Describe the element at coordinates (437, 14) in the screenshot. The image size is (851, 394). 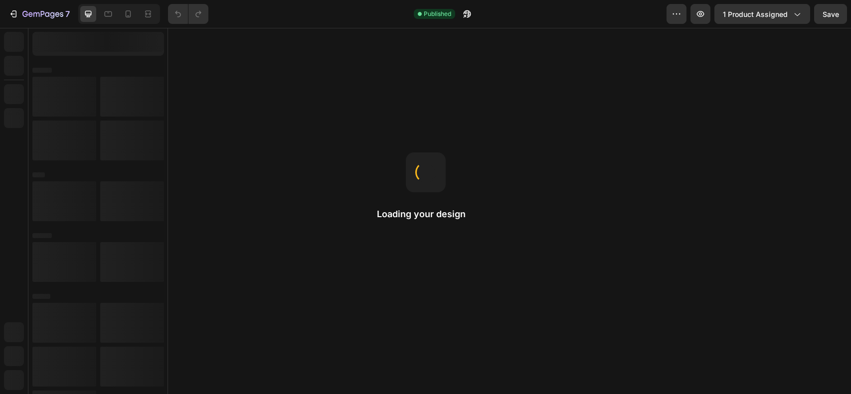
I see `span: Published` at that location.